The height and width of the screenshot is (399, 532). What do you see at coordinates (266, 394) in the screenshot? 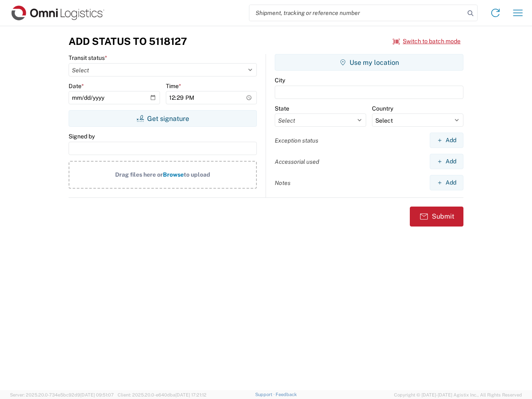
I see `a: Support` at bounding box center [266, 394].